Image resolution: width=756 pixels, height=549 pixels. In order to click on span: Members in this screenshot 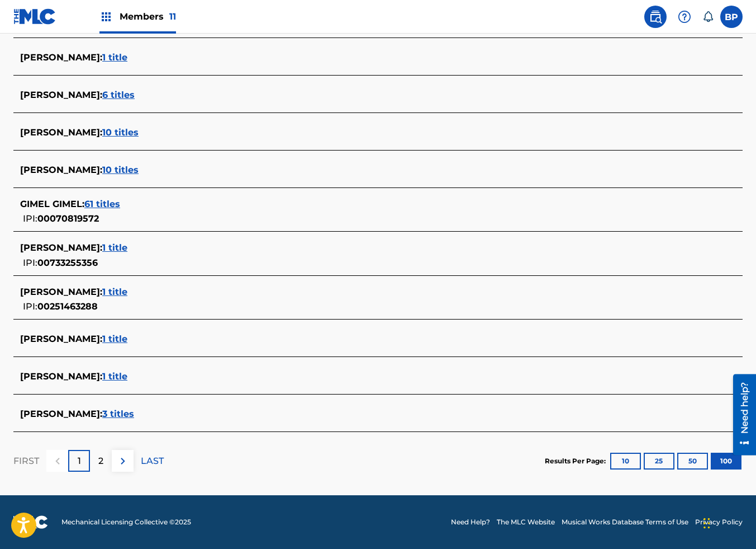, I will do `click(148, 16)`.